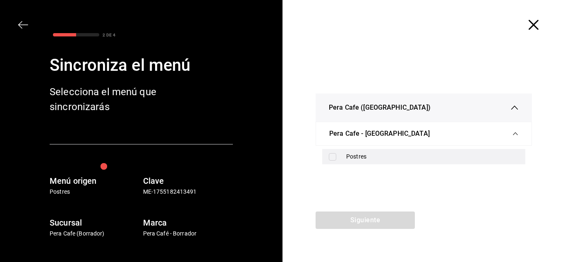 This screenshot has height=262, width=565. What do you see at coordinates (188, 222) in the screenshot?
I see `h6: Marca` at bounding box center [188, 222].